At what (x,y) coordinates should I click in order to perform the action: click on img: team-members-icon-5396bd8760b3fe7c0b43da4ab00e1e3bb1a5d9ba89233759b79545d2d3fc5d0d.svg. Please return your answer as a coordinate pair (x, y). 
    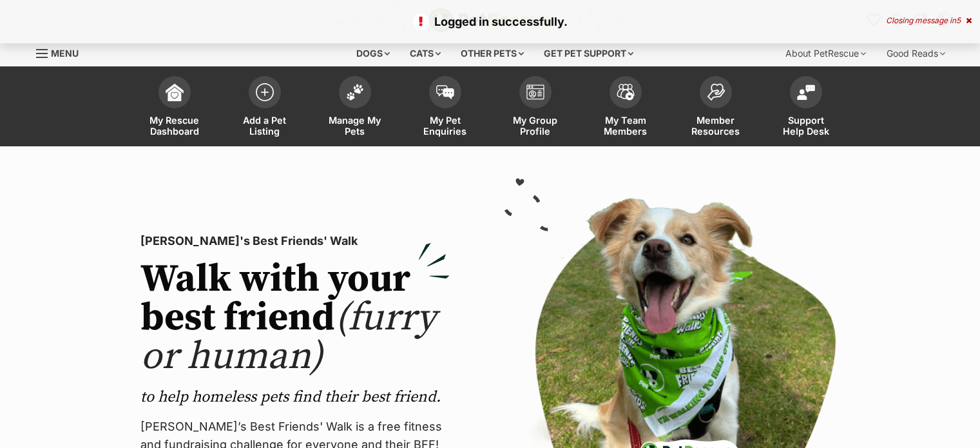
    Looking at the image, I should click on (626, 93).